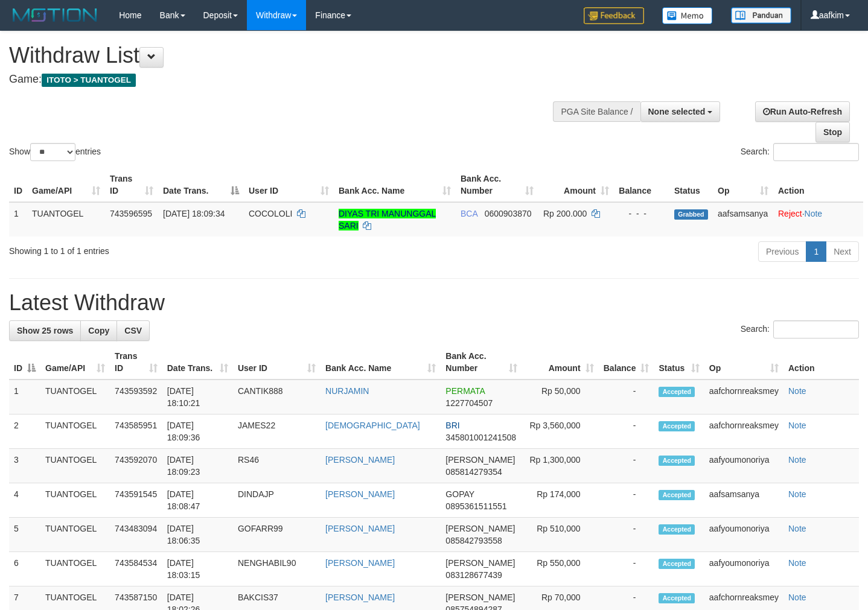  What do you see at coordinates (52, 152) in the screenshot?
I see `select: Showentries` at bounding box center [52, 152].